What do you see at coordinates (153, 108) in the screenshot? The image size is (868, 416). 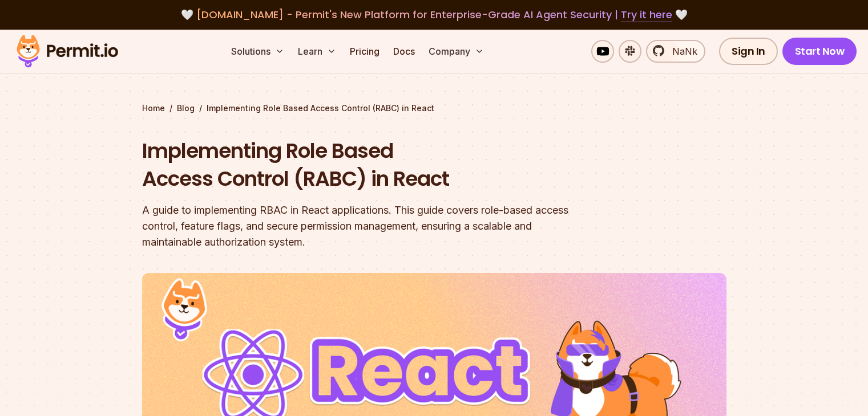 I see `a: Home` at bounding box center [153, 108].